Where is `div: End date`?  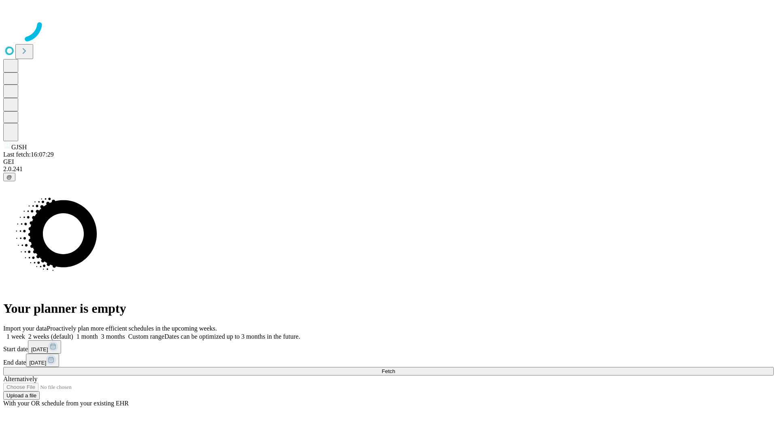 div: End date is located at coordinates (389, 360).